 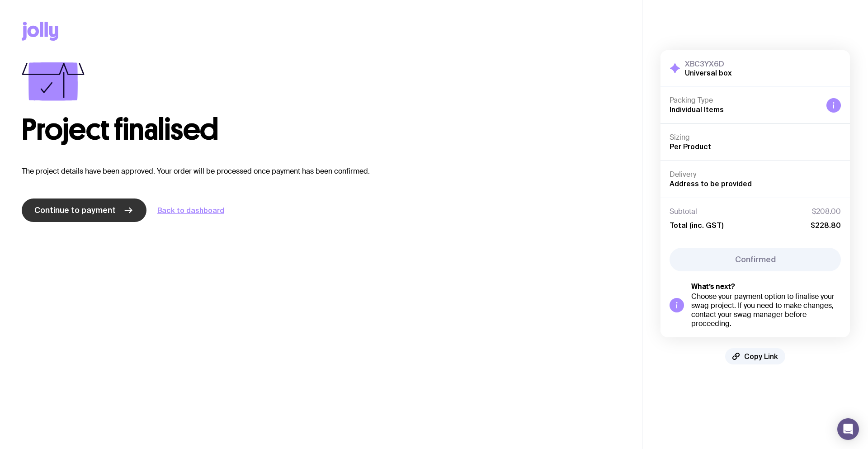 What do you see at coordinates (766, 287) in the screenshot?
I see `h5: What’s next?` at bounding box center [766, 287].